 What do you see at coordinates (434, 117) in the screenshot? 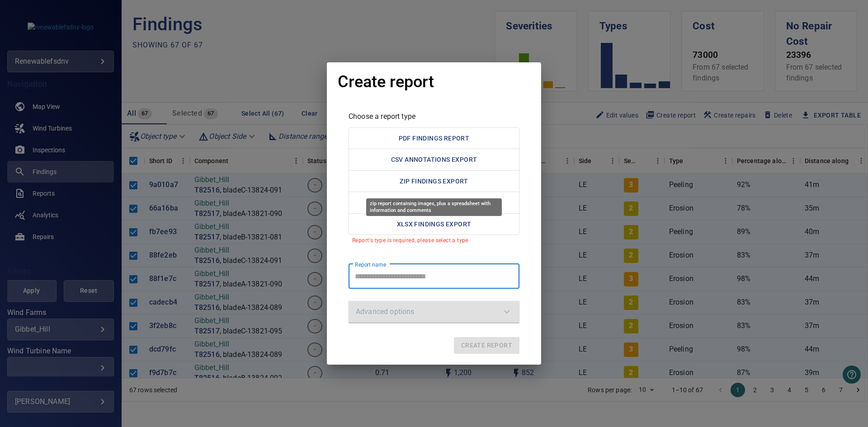
I see `p: Choose a report type` at bounding box center [434, 117].